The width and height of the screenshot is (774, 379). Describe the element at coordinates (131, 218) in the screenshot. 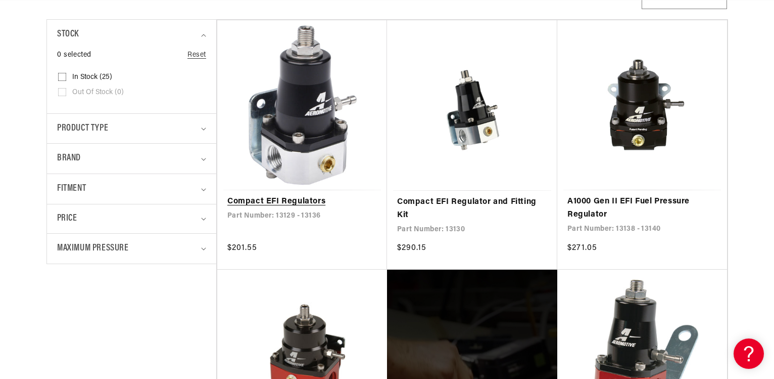

I see `summary: Price` at that location.